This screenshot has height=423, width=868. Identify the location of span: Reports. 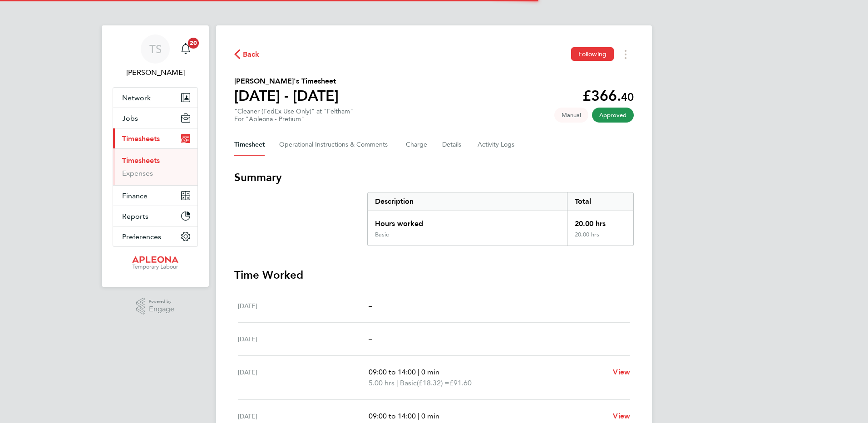
(135, 216).